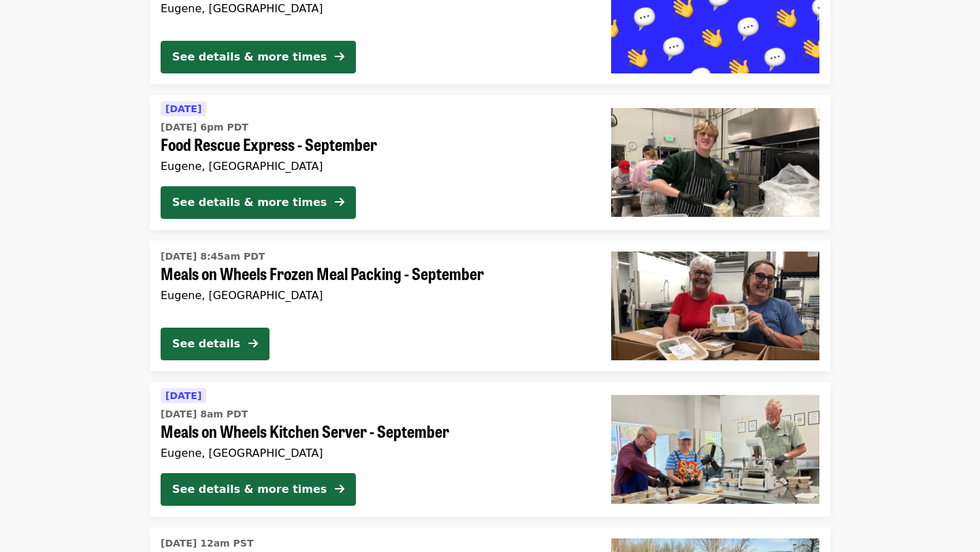  What do you see at coordinates (375, 431) in the screenshot?
I see `span: Meals on Wheels Kitchen Server - September` at bounding box center [375, 431].